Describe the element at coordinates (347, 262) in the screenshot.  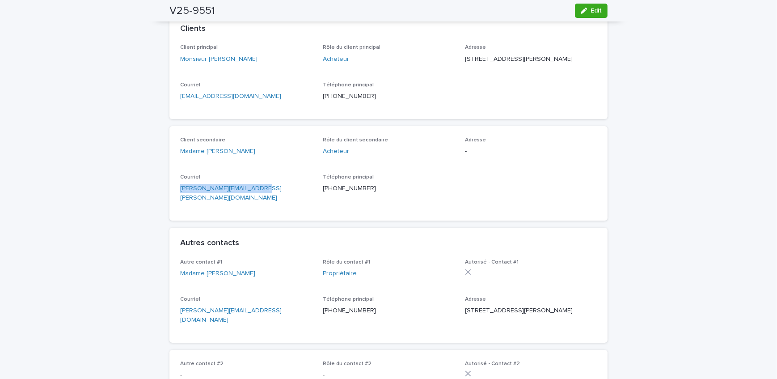
I see `span: Rôle du contact #1` at that location.